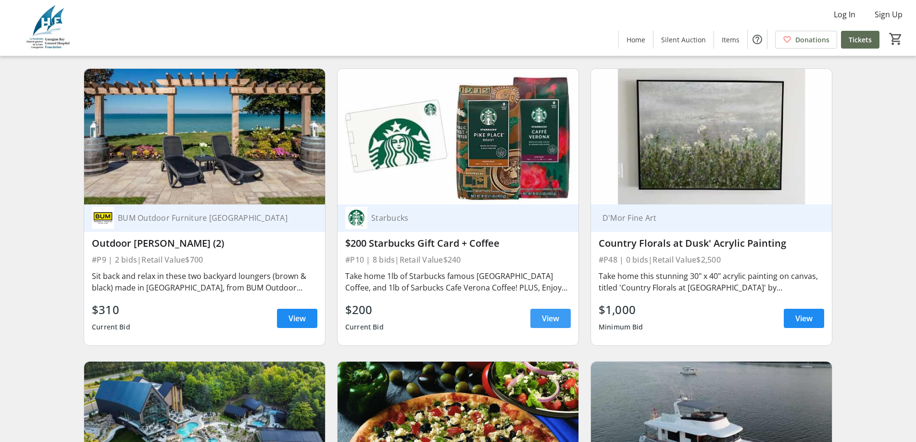 Image resolution: width=916 pixels, height=442 pixels. What do you see at coordinates (896, 39) in the screenshot?
I see `button: Cart` at bounding box center [896, 39].